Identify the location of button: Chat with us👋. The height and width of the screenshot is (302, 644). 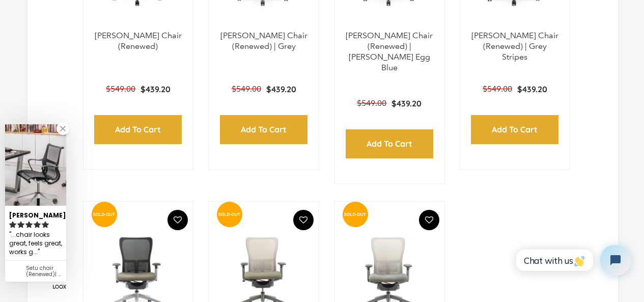
(46, 24).